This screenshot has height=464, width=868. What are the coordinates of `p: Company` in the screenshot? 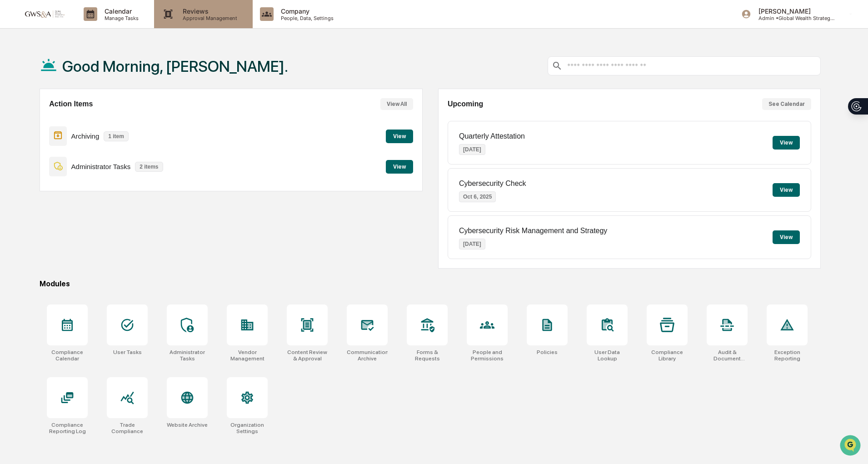 It's located at (305, 11).